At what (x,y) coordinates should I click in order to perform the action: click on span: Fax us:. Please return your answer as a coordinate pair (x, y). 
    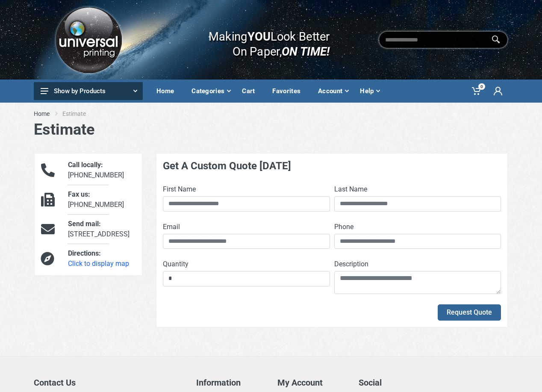
    Looking at the image, I should click on (79, 194).